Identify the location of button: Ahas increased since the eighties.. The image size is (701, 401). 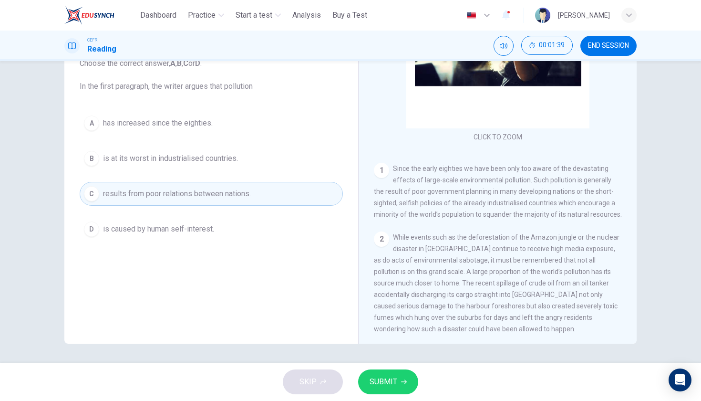
(211, 123).